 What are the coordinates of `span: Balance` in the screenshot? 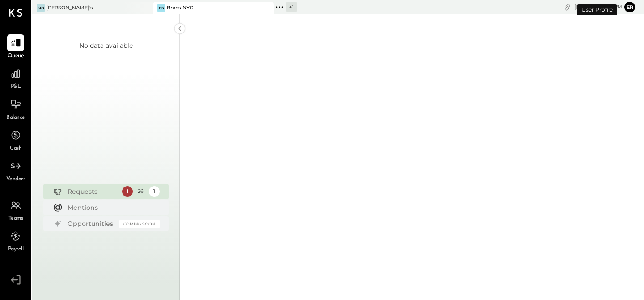 It's located at (15, 118).